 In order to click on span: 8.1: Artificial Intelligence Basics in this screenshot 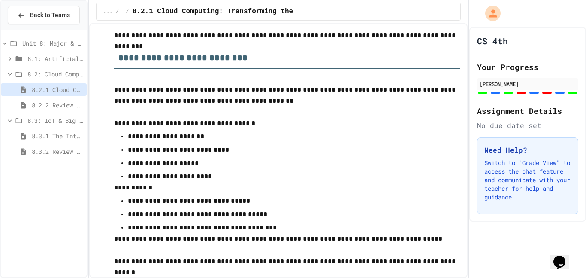, I will do `click(55, 58)`.